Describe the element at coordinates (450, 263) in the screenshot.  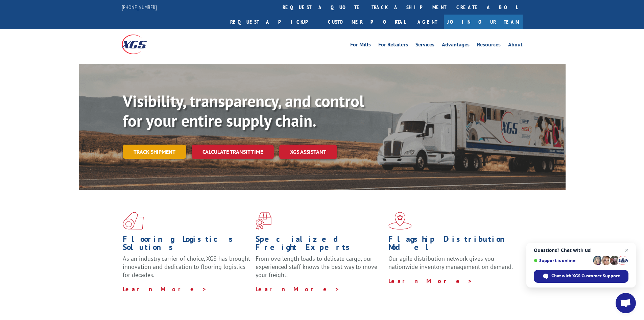
I see `span: Our agile distribution network gives you nationwide inventory management on demand.` at that location.